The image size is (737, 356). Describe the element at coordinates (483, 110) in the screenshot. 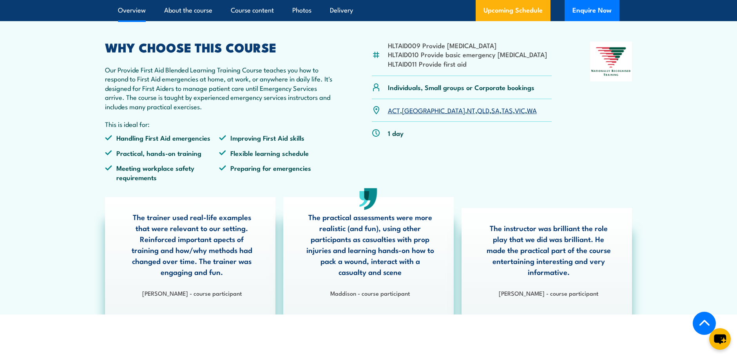

I see `a: QLD` at that location.